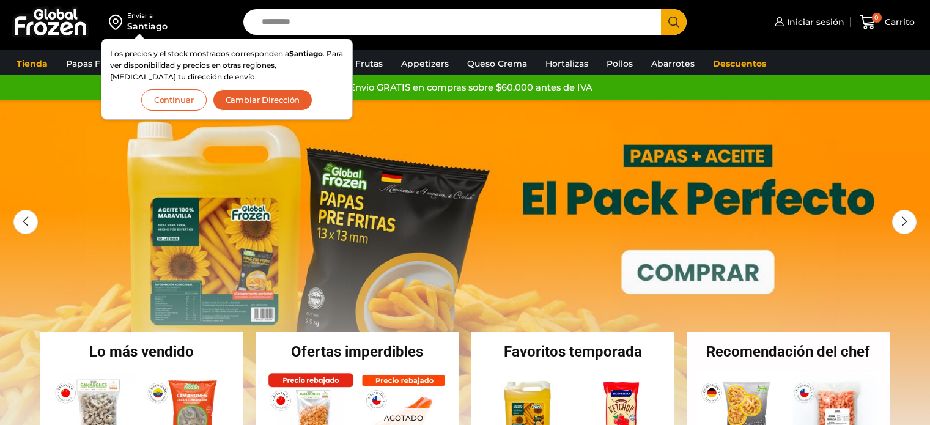 The width and height of the screenshot is (930, 425). I want to click on a: Papas Fritas, so click(92, 64).